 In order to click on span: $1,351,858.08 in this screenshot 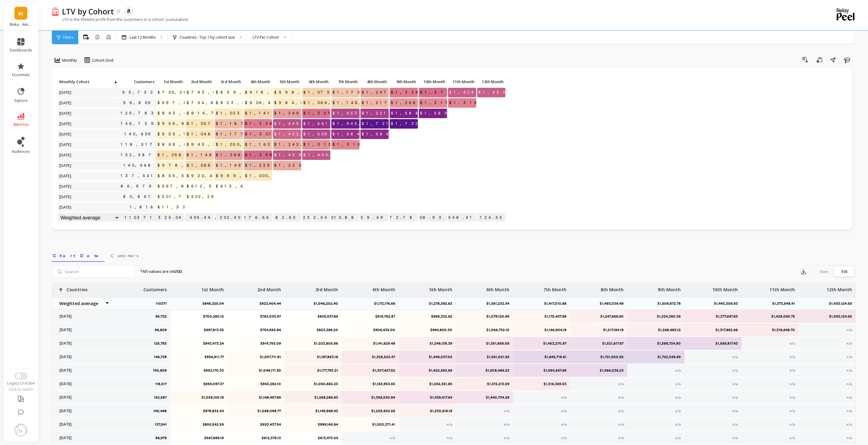, I will do `click(335, 113)`.